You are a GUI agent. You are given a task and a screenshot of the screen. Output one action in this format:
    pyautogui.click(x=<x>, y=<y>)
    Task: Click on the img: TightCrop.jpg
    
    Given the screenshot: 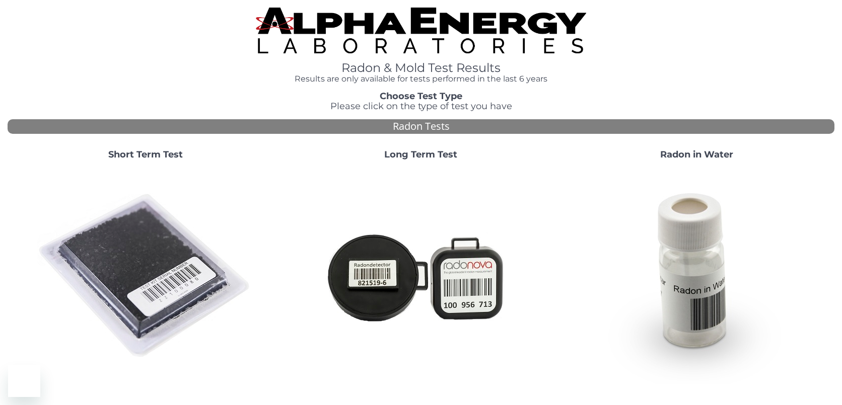 What is the action you would take?
    pyautogui.click(x=421, y=30)
    